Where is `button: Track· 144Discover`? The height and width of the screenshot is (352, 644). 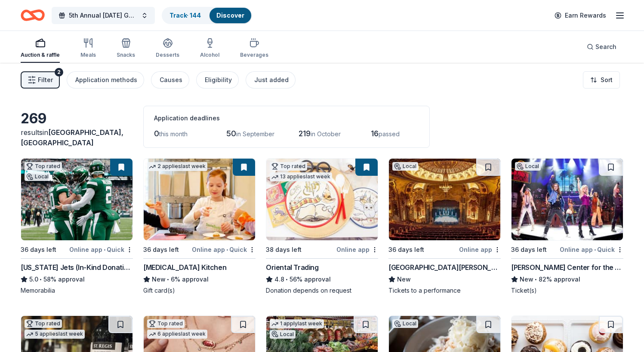
button: Track· 144Discover is located at coordinates (207, 16).